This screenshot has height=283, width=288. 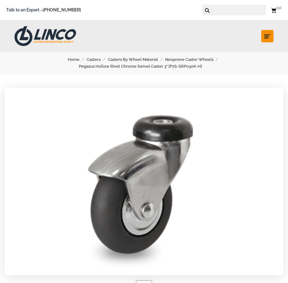 I want to click on a: Casters By Wheel Material, so click(x=137, y=60).